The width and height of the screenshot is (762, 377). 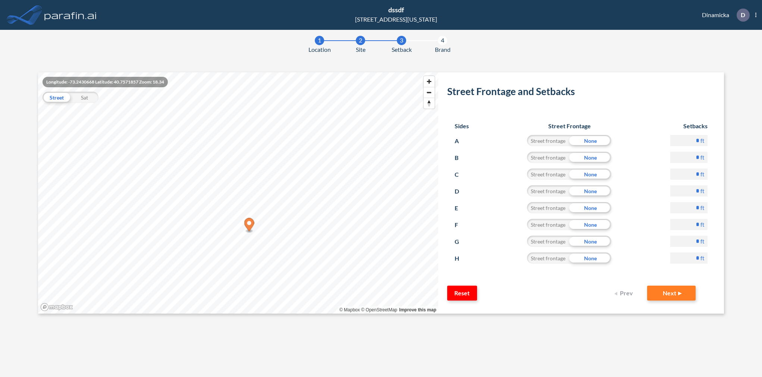 What do you see at coordinates (462, 158) in the screenshot?
I see `p: B` at bounding box center [462, 158].